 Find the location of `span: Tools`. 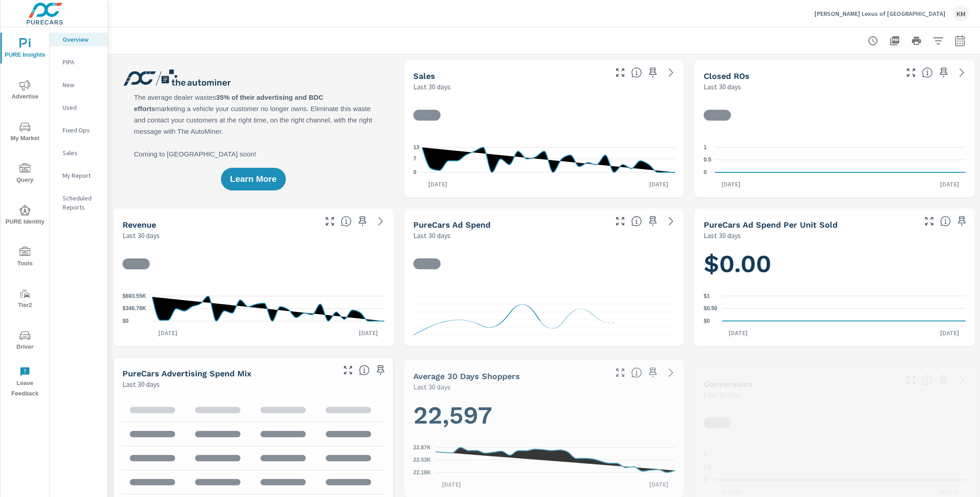

span: Tools is located at coordinates (25, 258).